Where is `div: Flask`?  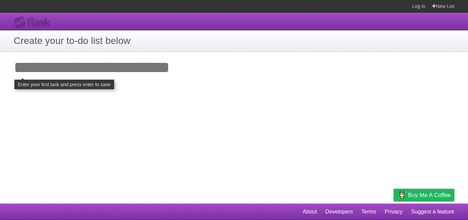 div: Flask is located at coordinates (34, 22).